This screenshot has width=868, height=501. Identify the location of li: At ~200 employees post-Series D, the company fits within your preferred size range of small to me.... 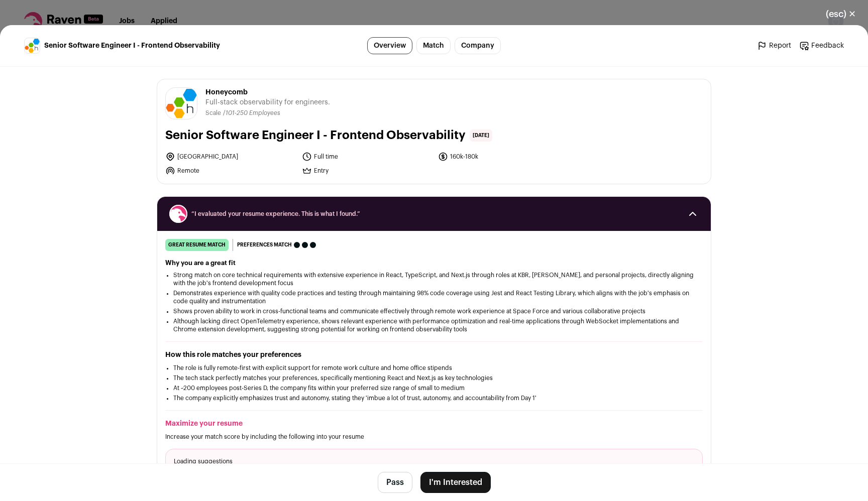
(434, 387).